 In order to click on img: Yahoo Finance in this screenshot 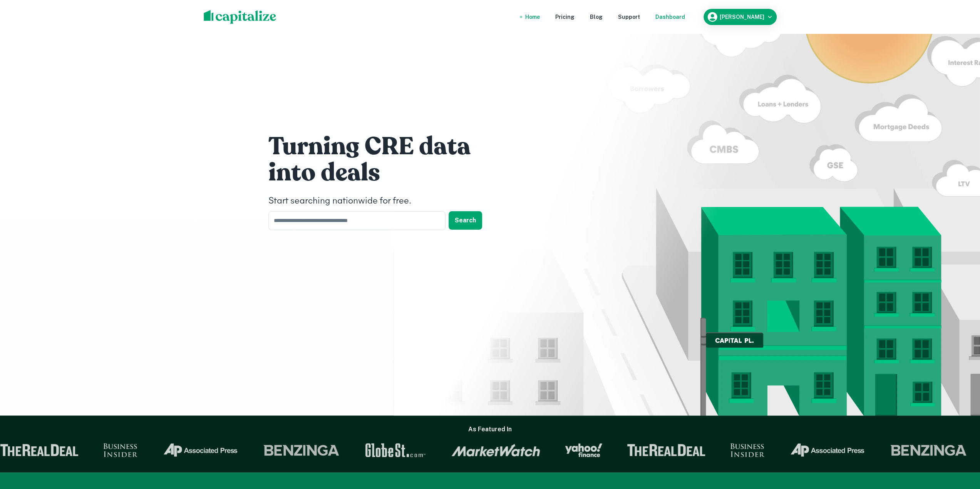, I will do `click(580, 451)`.